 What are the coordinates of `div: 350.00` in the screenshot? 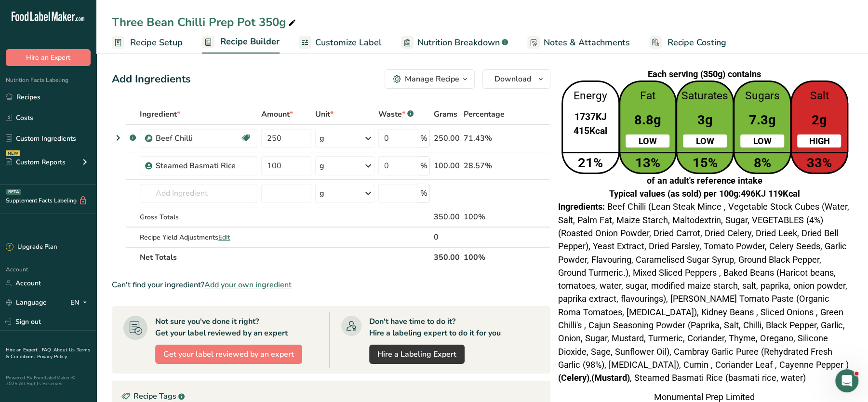 It's located at (447, 217).